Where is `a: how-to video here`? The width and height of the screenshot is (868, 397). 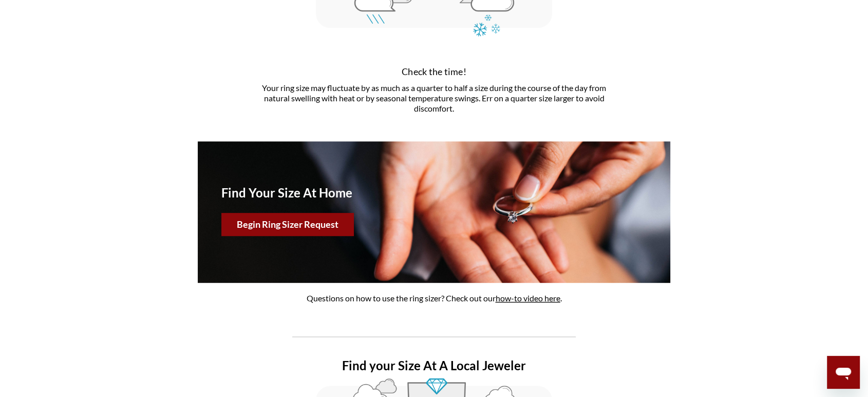
a: how-to video here is located at coordinates (528, 298).